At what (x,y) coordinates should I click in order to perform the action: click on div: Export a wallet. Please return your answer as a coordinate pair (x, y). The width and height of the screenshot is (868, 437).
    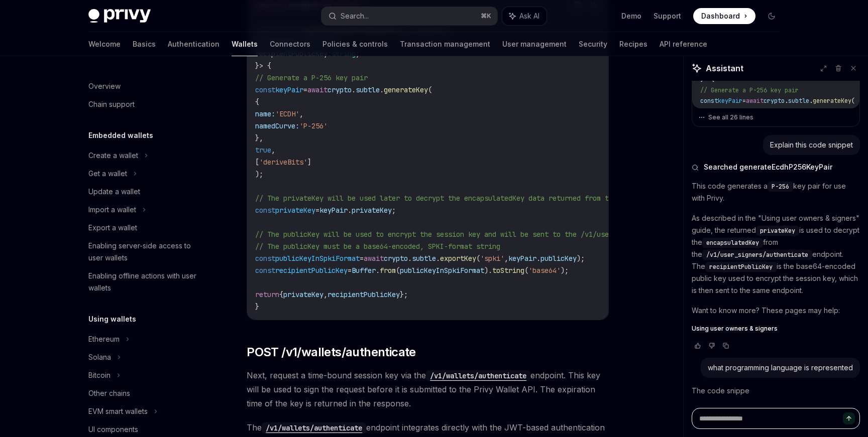
    Looking at the image, I should click on (112, 228).